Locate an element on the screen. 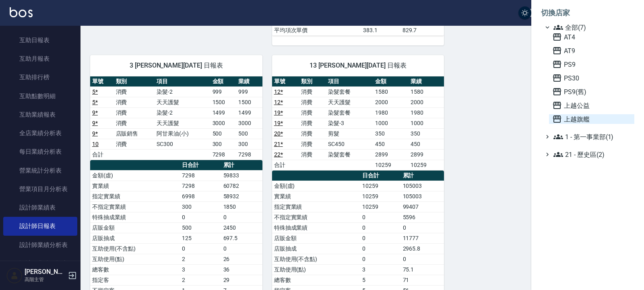 The width and height of the screenshot is (644, 290). span: PS30 is located at coordinates (591, 78).